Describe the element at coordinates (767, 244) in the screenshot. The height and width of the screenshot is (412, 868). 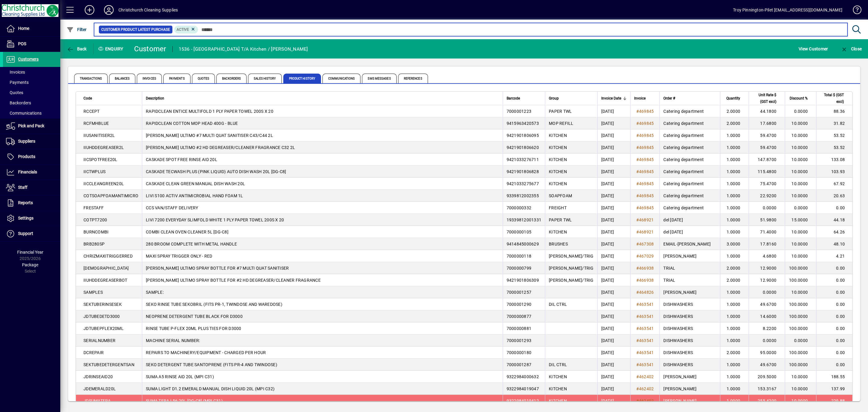
I see `td: 17.8160` at that location.